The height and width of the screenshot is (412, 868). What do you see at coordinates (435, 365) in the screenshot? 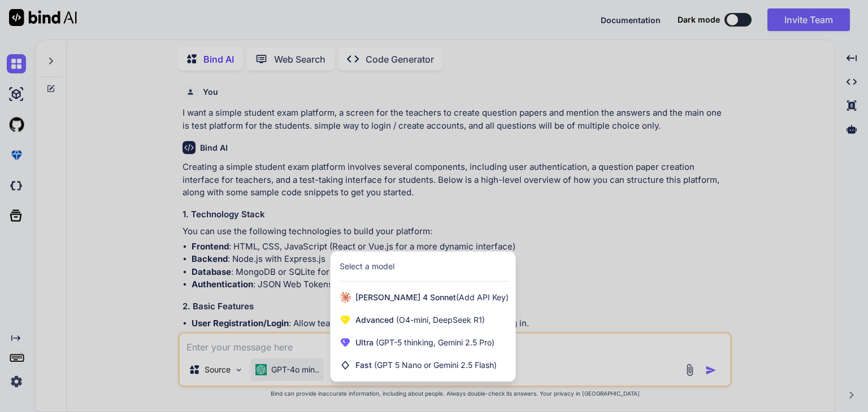
I see `span: (GPT 5 Nano or Gemini 2.5 Flash)` at bounding box center [435, 365].